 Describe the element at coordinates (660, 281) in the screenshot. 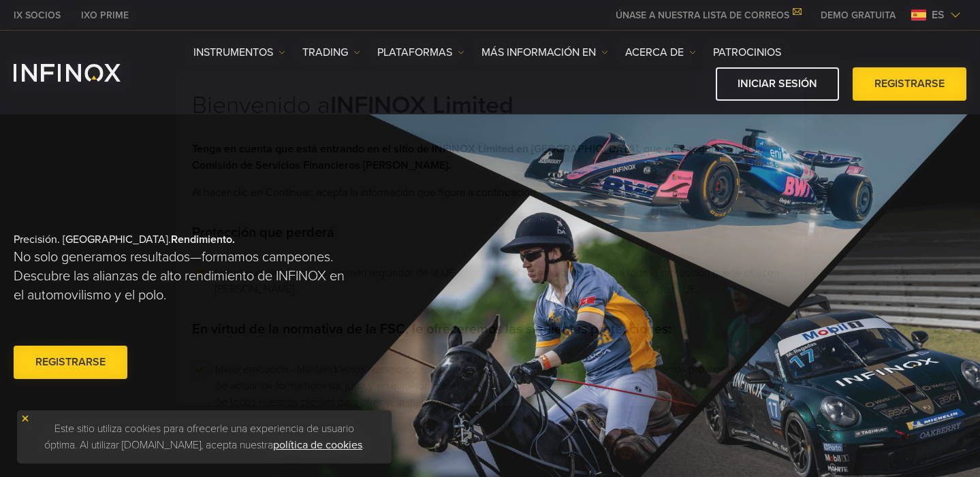

I see `li: Por lo tanto, perderá toda la protección que le ofrecen la normativa y la legislación de la UE.` at that location.